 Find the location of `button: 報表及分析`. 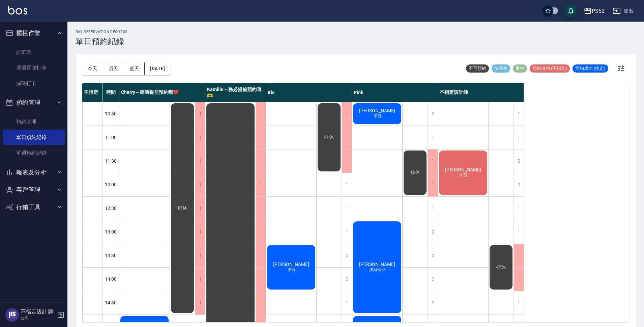

button: 報表及分析 is located at coordinates (34, 172).